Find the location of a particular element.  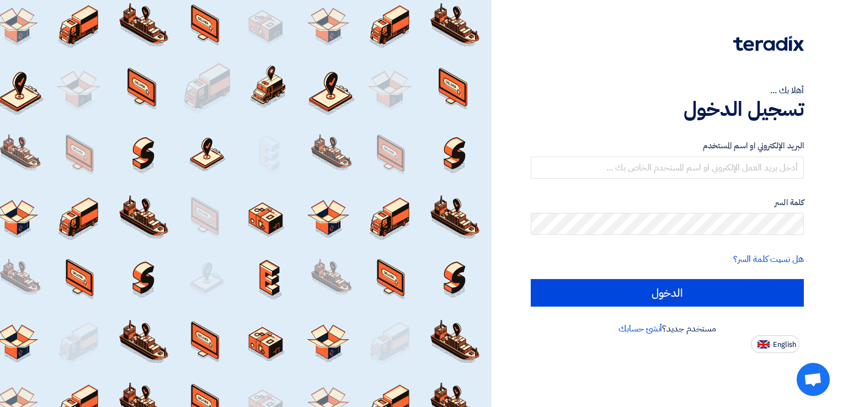

div: Open chat is located at coordinates (813, 380).